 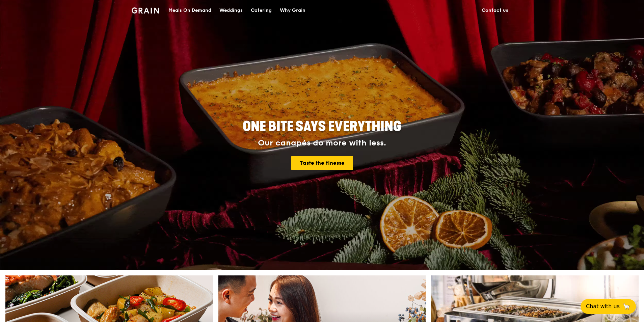 I want to click on div: Weddings, so click(x=231, y=11).